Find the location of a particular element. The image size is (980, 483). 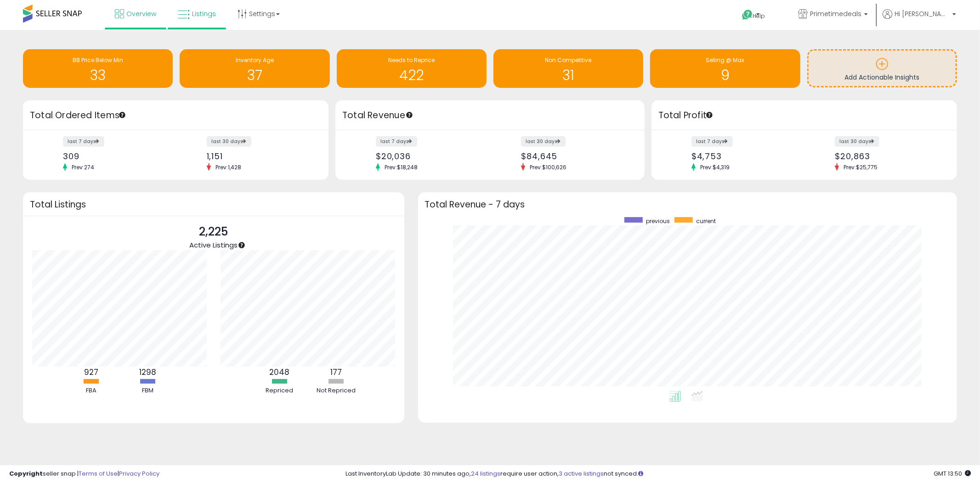

div: $4,753 is located at coordinates (744, 156).